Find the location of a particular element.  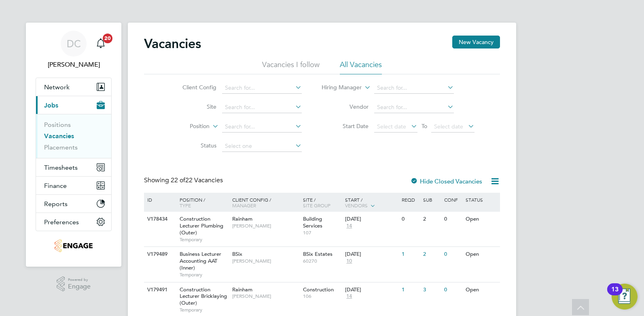

span: 22 of is located at coordinates (178, 180).